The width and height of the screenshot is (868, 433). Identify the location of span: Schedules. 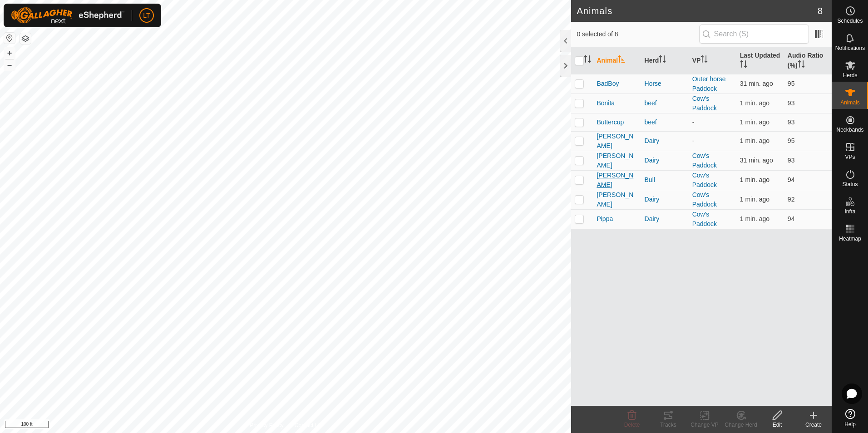
(849, 21).